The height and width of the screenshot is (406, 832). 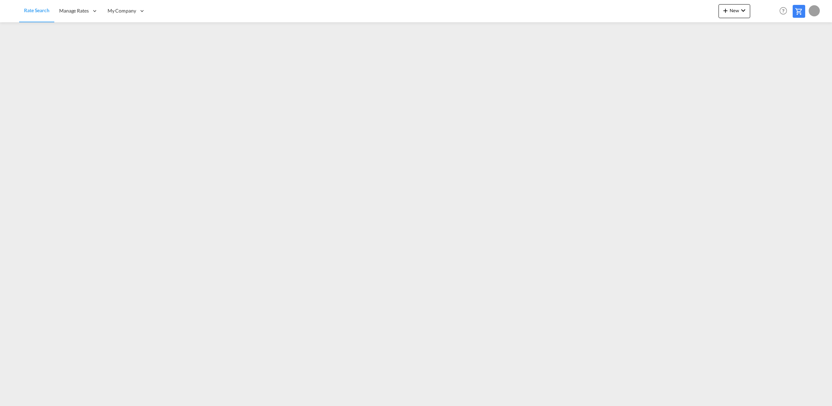 I want to click on span: My Company, so click(x=122, y=11).